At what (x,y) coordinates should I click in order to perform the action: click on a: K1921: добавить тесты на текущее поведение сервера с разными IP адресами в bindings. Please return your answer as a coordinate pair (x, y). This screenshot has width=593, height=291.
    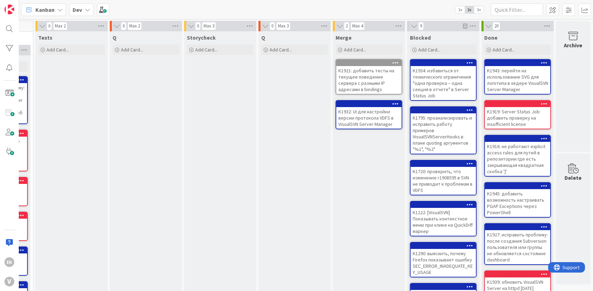
    Looking at the image, I should click on (369, 77).